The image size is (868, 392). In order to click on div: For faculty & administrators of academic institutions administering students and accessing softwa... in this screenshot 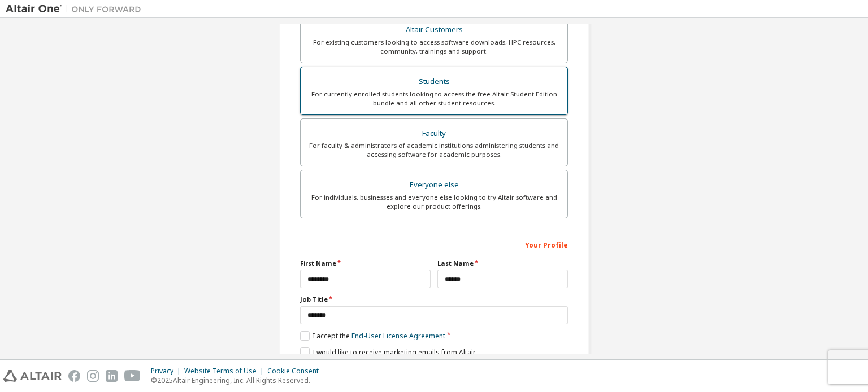, I will do `click(434, 150)`.